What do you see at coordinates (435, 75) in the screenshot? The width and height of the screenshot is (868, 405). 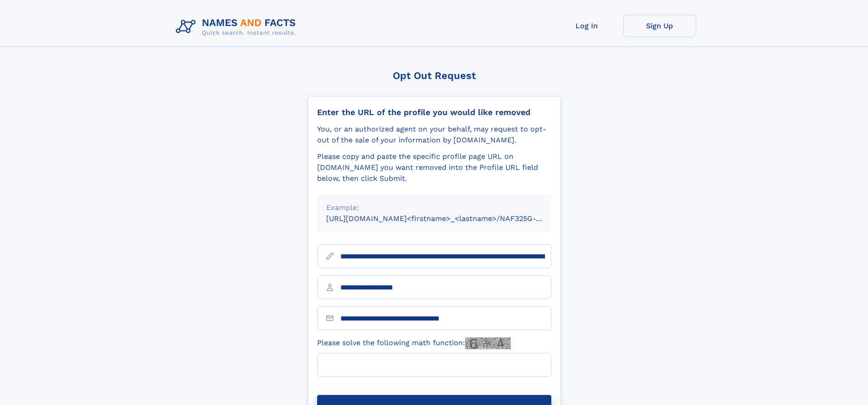 I see `div: Opt Out Request` at bounding box center [435, 75].